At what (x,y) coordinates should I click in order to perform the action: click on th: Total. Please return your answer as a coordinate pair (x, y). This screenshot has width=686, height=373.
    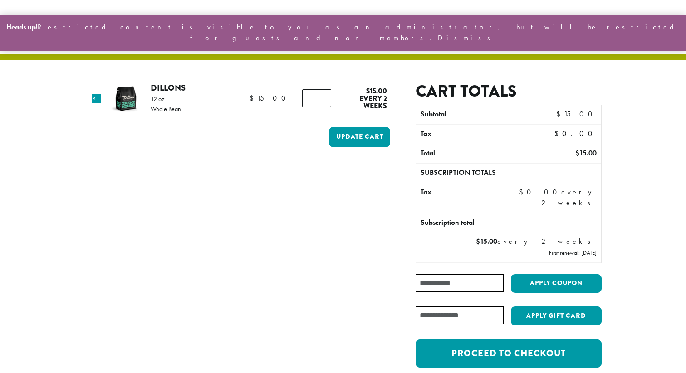
    Looking at the image, I should click on (471, 154).